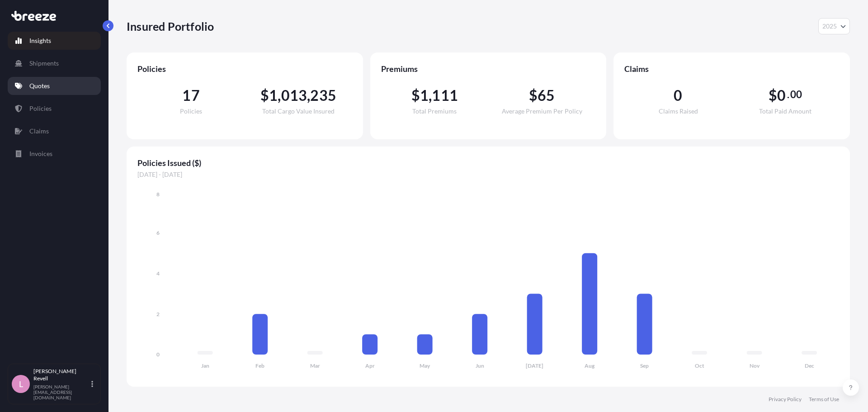 This screenshot has width=868, height=412. Describe the element at coordinates (644, 365) in the screenshot. I see `tspan: Sep` at that location.